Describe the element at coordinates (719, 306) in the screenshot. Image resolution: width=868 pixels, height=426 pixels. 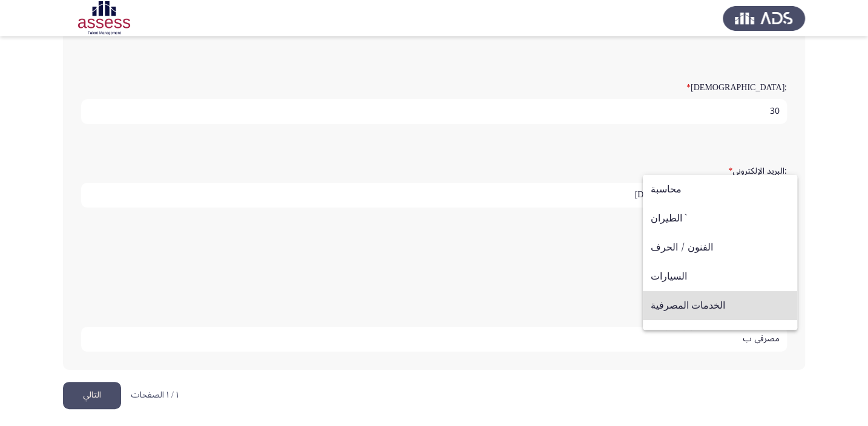
I see `span: الخدمات المصرفية` at that location.